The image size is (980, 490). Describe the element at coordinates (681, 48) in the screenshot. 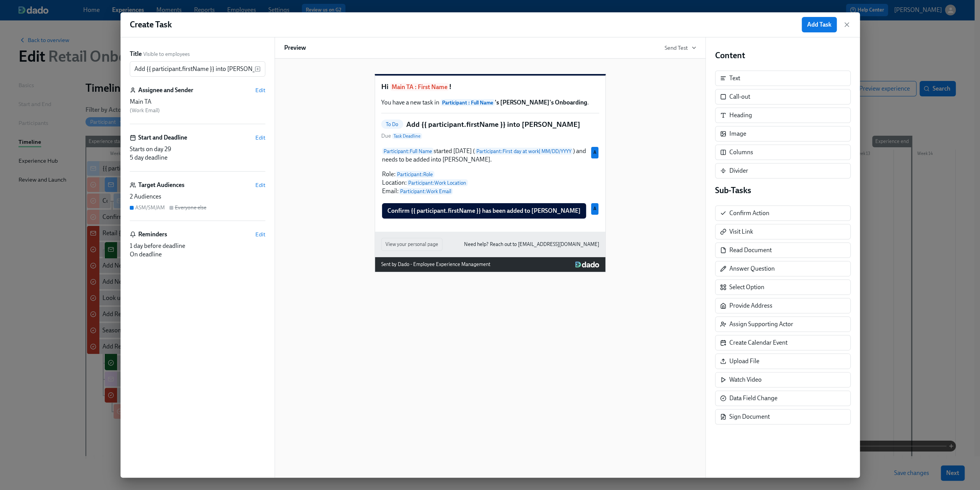

I see `span: Send Test` at that location.